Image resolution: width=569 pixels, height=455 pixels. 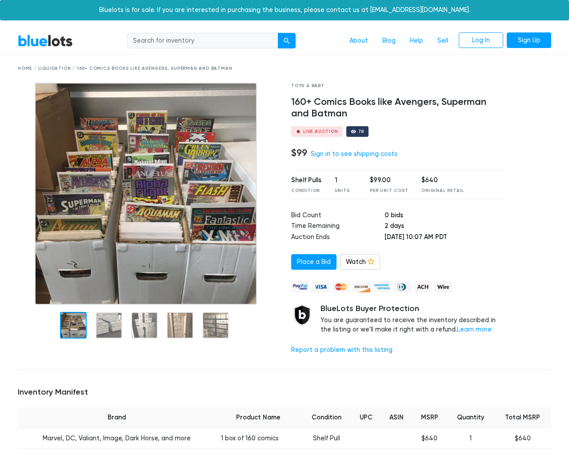 What do you see at coordinates (258, 438) in the screenshot?
I see `td: 1 box of 160 comics` at bounding box center [258, 438].